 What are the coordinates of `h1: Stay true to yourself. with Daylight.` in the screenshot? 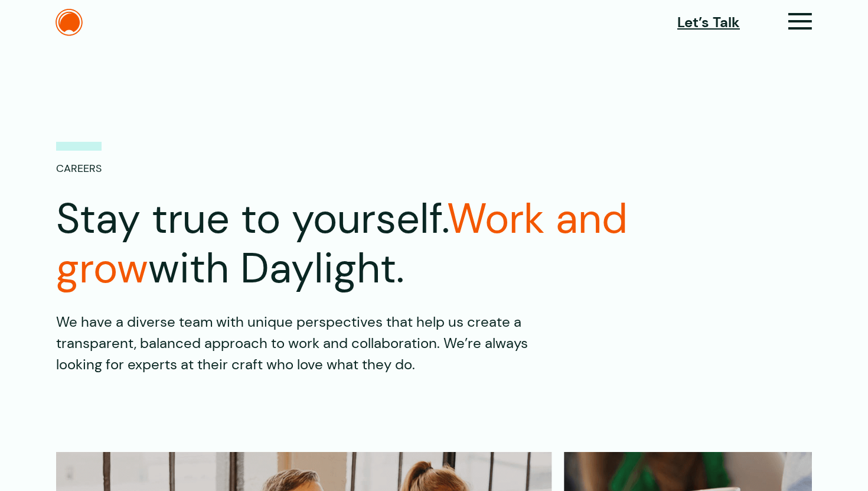 It's located at (392, 244).